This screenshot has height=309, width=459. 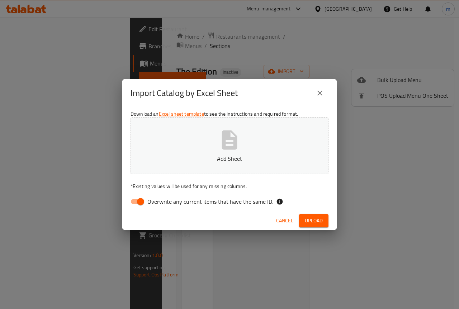 What do you see at coordinates (229, 186) in the screenshot?
I see `p: Existing values will be used for any missing columns.` at bounding box center [229, 186].